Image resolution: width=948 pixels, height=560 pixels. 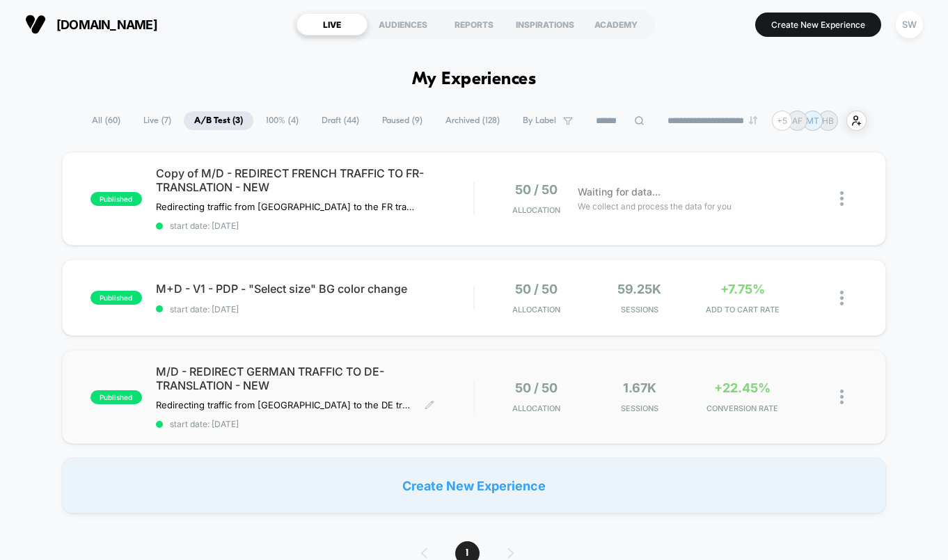 What do you see at coordinates (616, 24) in the screenshot?
I see `div: ACADEMY` at bounding box center [616, 24].